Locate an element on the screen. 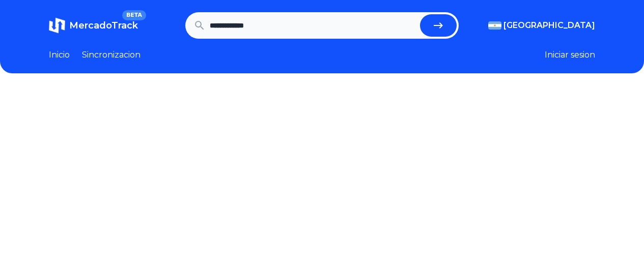 The width and height of the screenshot is (644, 273). a: Sincronizacion is located at coordinates (111, 55).